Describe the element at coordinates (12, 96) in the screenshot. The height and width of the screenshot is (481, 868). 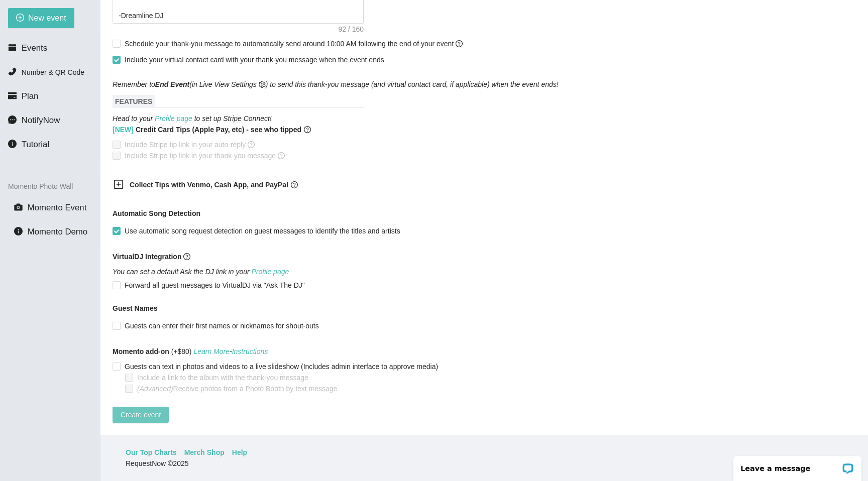
I see `span: credit-card` at that location.